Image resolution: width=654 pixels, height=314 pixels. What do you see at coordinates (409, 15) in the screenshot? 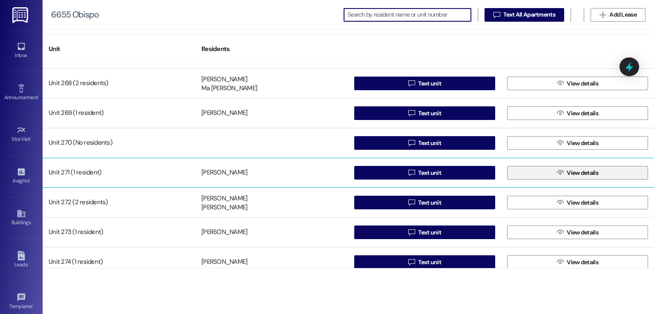
I see `input: Search by resident name or unit number` at bounding box center [409, 15].